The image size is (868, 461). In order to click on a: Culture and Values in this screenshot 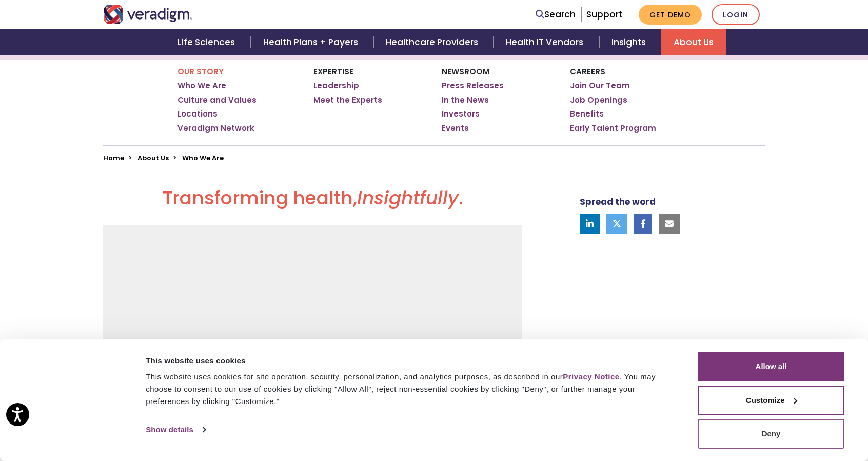, I will do `click(217, 100)`.